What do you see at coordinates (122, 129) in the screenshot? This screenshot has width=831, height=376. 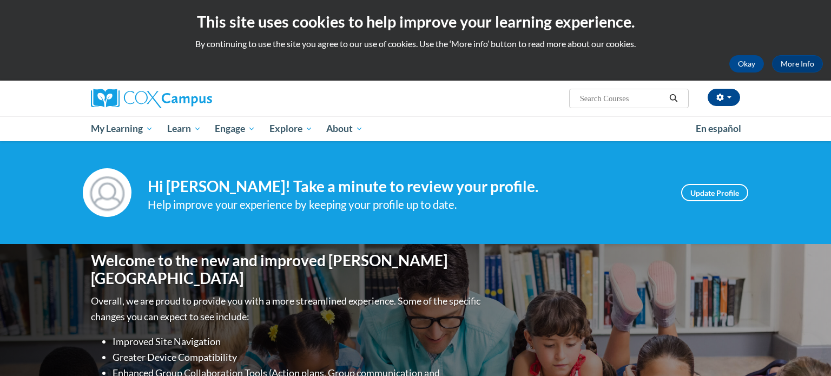 I see `span: My Learning` at bounding box center [122, 129].